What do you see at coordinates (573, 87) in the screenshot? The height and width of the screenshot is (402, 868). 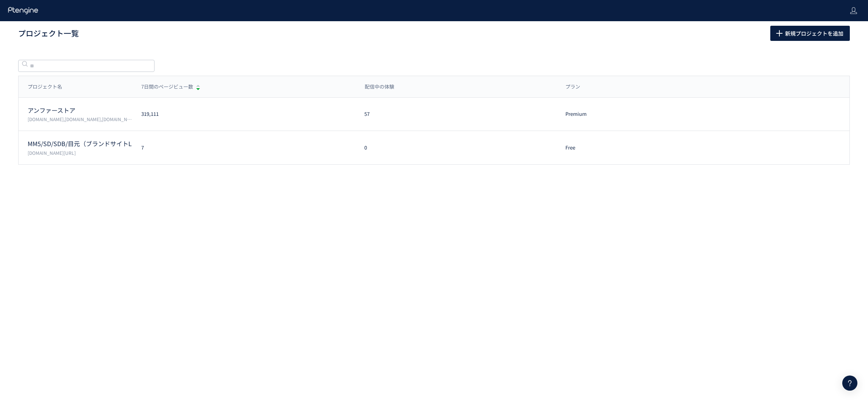 I see `span: プラン` at bounding box center [573, 87].